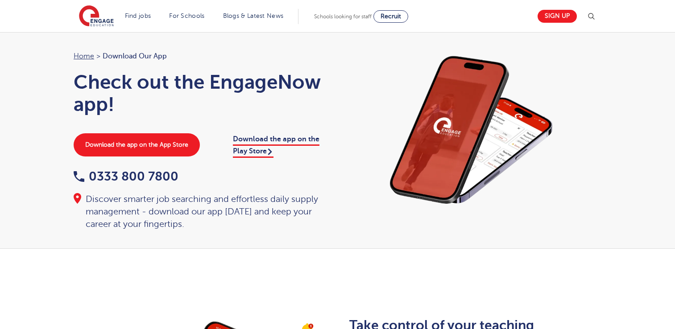  Describe the element at coordinates (391, 16) in the screenshot. I see `span: Recruit` at that location.